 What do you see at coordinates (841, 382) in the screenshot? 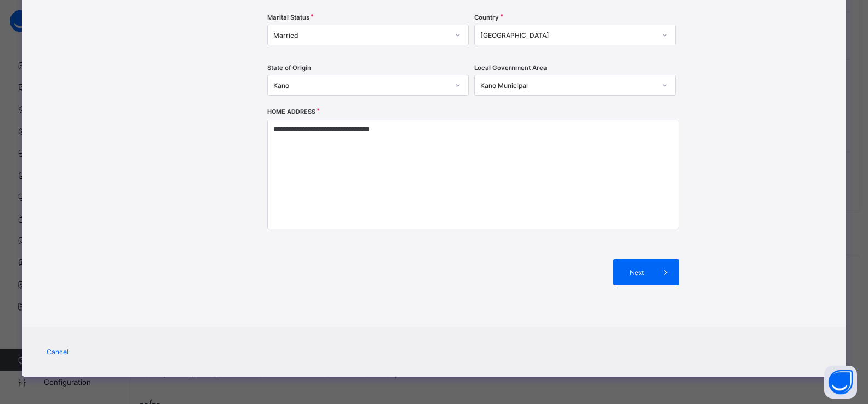
I see `button: Open asap` at bounding box center [841, 382].